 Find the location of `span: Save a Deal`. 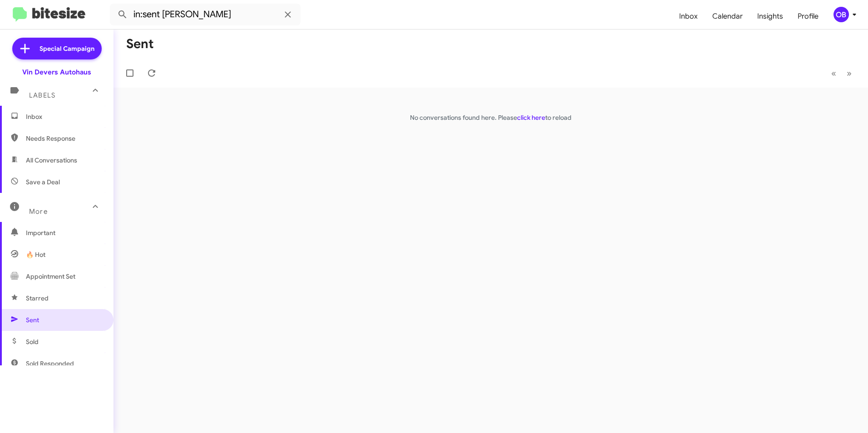

span: Save a Deal is located at coordinates (43, 182).